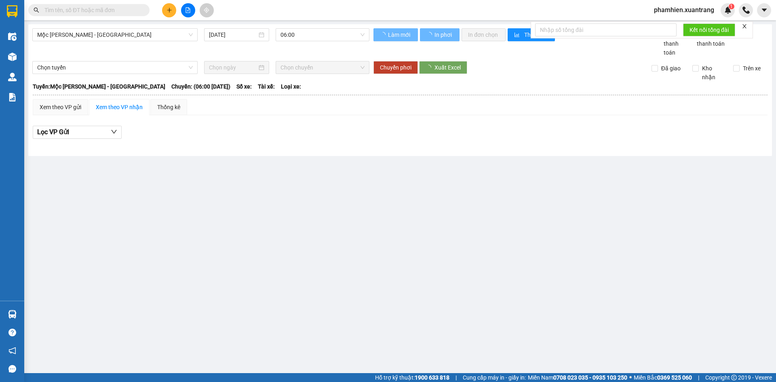  I want to click on span: Cung cấp máy in - giấy in:, so click(494, 377).